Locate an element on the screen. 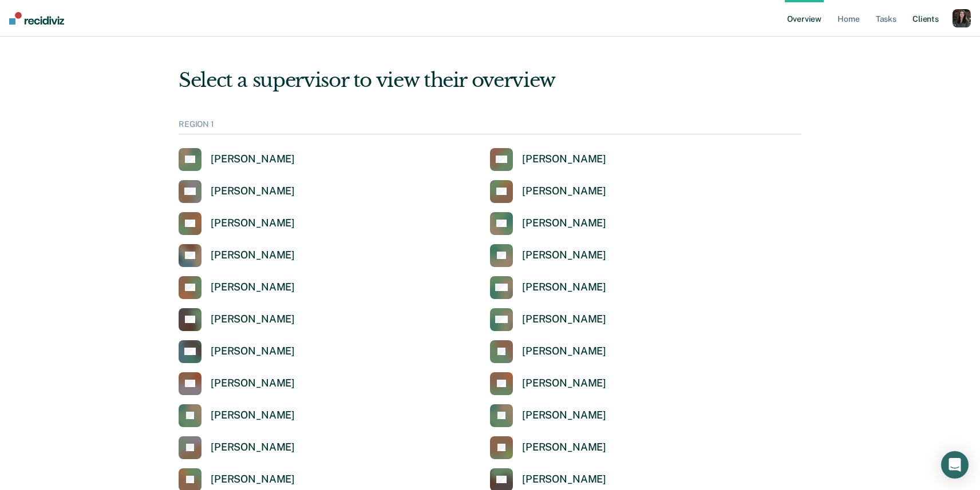 The width and height of the screenshot is (980, 490). div: Select a supervisor to view their overview is located at coordinates (490, 80).